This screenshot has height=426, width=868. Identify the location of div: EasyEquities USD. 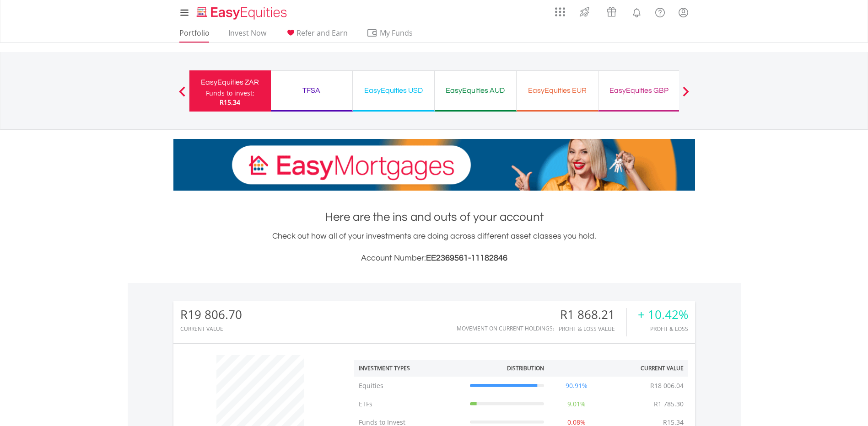
(393, 91).